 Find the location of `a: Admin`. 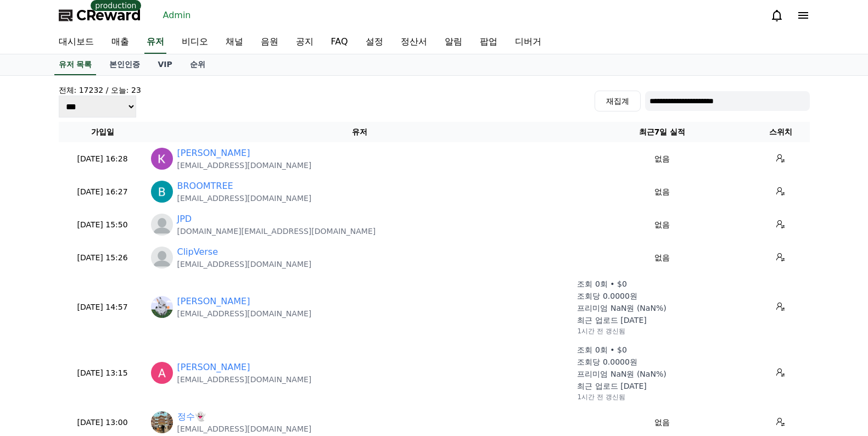

a: Admin is located at coordinates (177, 15).